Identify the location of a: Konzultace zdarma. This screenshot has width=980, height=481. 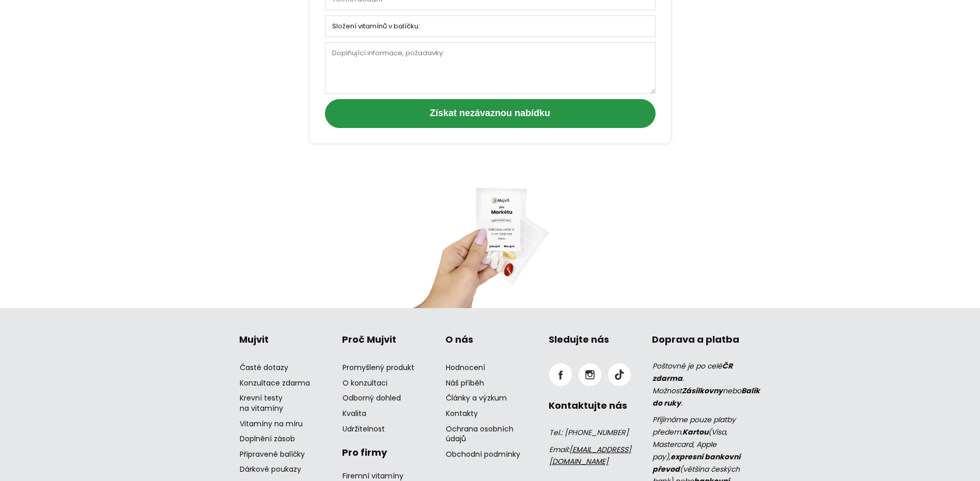
(284, 384).